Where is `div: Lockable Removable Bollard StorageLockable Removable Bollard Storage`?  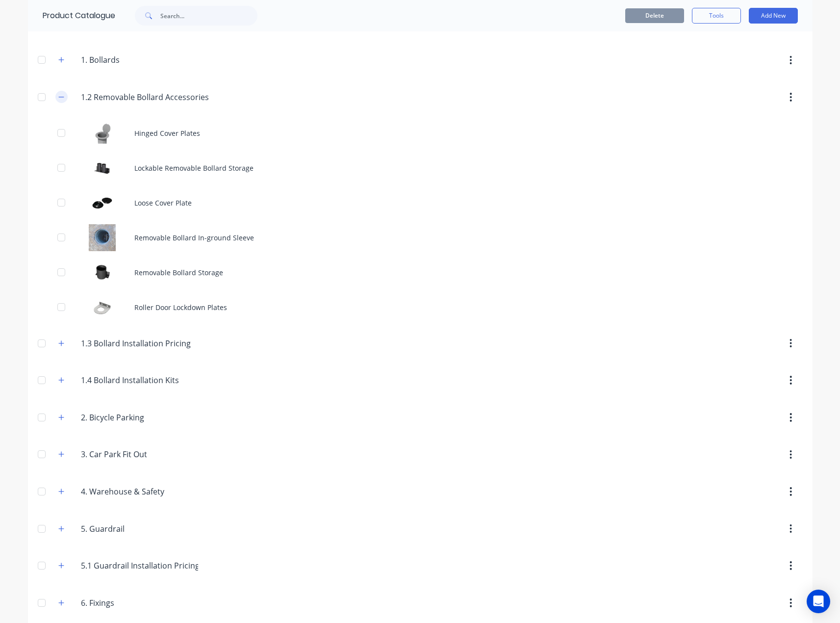
div: Lockable Removable Bollard StorageLockable Removable Bollard Storage is located at coordinates (420, 168).